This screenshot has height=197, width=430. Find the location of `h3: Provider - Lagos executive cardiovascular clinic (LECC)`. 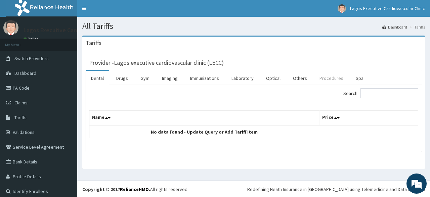

h3: Provider - Lagos executive cardiovascular clinic (LECC) is located at coordinates (156, 63).